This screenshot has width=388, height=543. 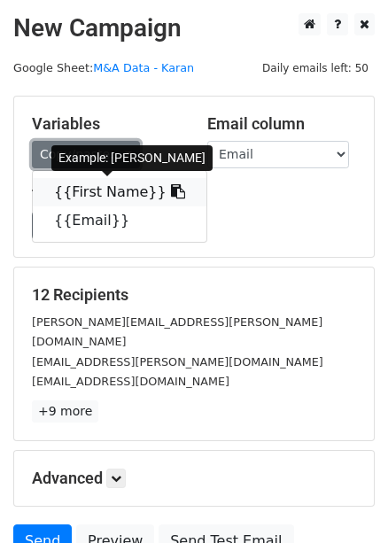 What do you see at coordinates (194, 28) in the screenshot?
I see `h2: New Campaign` at bounding box center [194, 28].